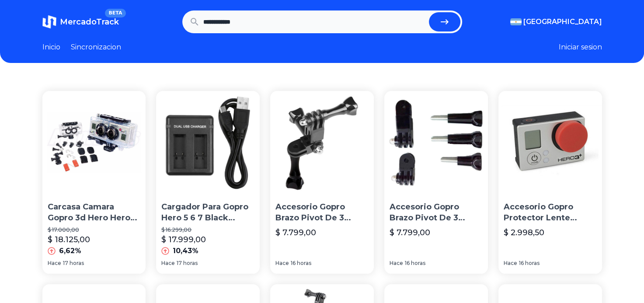  What do you see at coordinates (208, 182) in the screenshot?
I see `a: Cargador Para Gopro Hero 5 6 7 Black Smoky Doble UsbCargador Para Gopro Hero 5 6 7 Black Smoky Do...` at bounding box center [208, 182].